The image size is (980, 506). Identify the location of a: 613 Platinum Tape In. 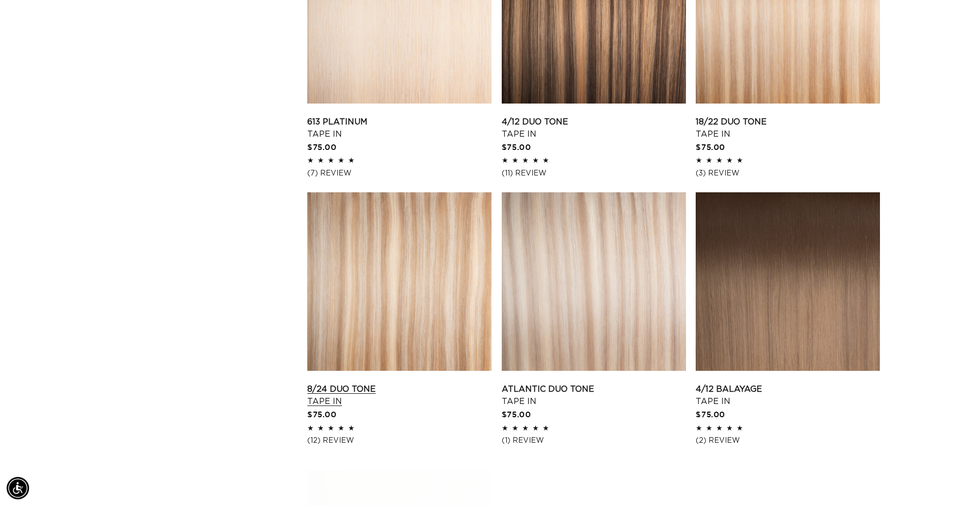
(399, 128).